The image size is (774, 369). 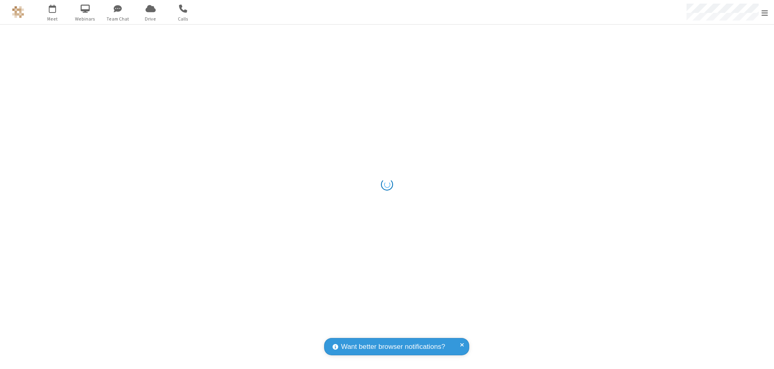 What do you see at coordinates (183, 19) in the screenshot?
I see `span: Calls` at bounding box center [183, 19].